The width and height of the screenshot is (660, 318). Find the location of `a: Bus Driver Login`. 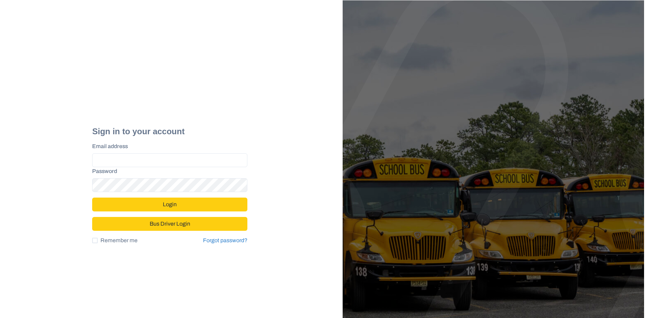

a: Bus Driver Login is located at coordinates (170, 221).